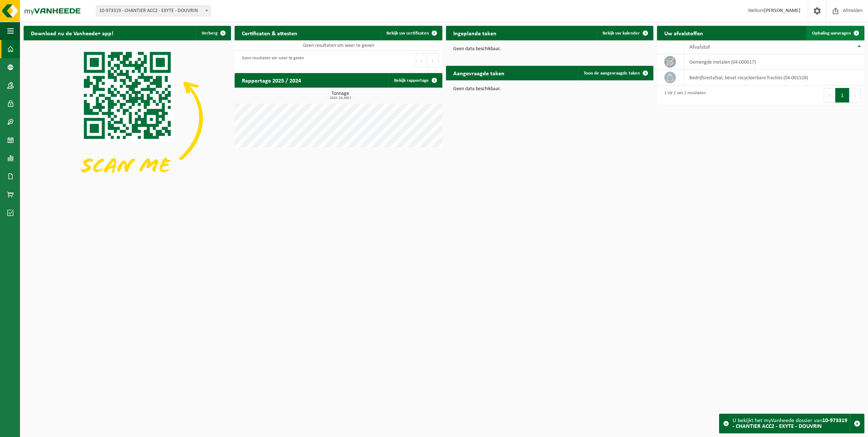 This screenshot has height=437, width=868. What do you see at coordinates (774, 62) in the screenshot?
I see `td: gemengde metalen (04-000017)` at bounding box center [774, 62].